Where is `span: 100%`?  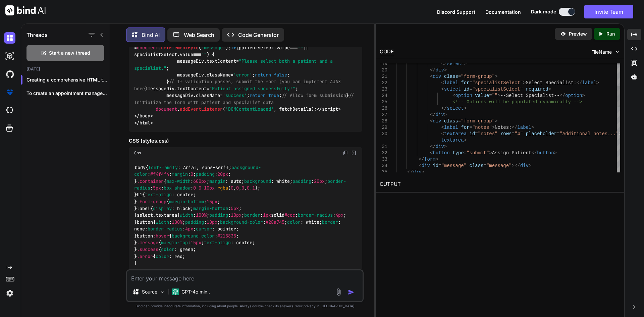
span: 100% is located at coordinates (202, 215).